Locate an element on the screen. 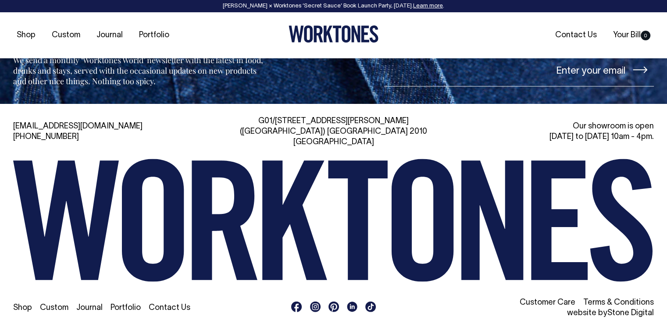  input: Enter your email is located at coordinates (519, 70).